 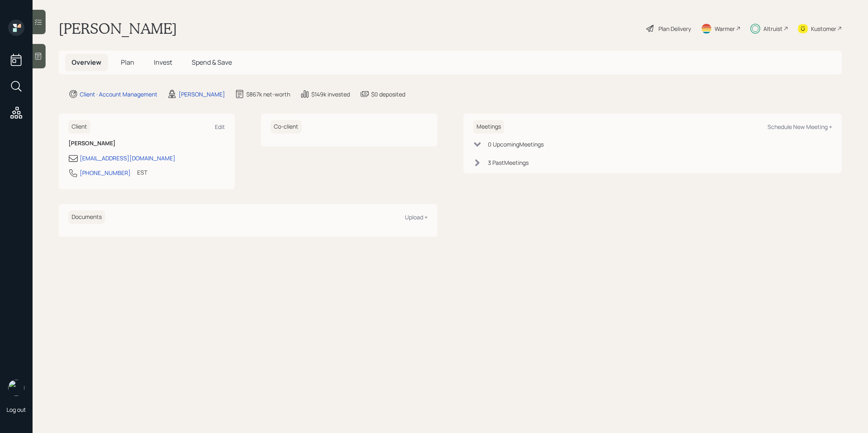 What do you see at coordinates (508, 162) in the screenshot?
I see `div: 3 Past Meeting s` at bounding box center [508, 162].